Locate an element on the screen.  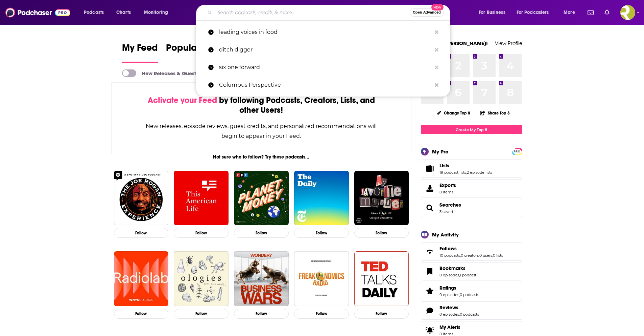
a: Planet Money is located at coordinates (262, 198).